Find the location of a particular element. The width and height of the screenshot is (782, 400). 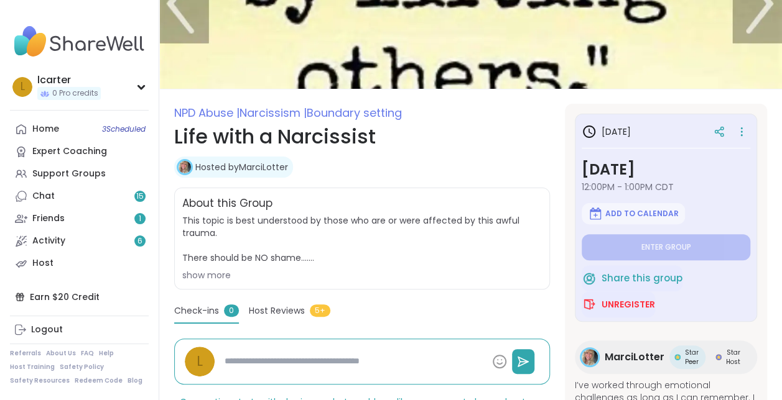

a: Support Groups is located at coordinates (79, 174).